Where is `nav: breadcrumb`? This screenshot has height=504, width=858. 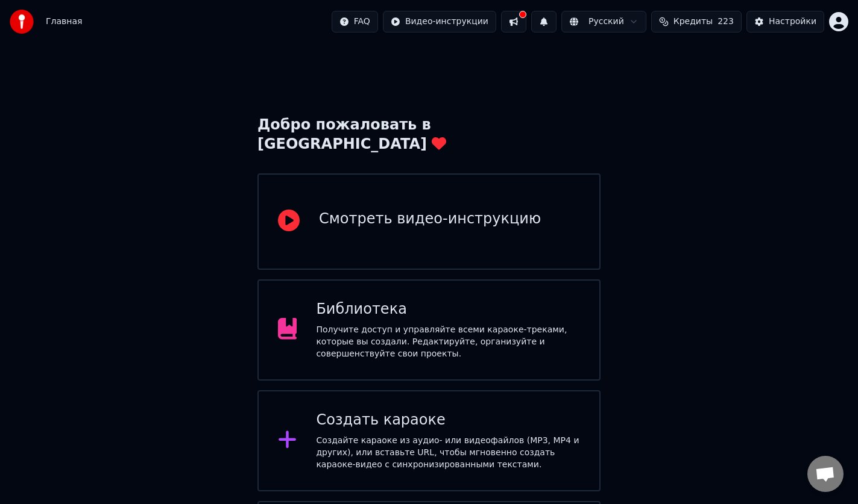
nav: breadcrumb is located at coordinates (64, 22).